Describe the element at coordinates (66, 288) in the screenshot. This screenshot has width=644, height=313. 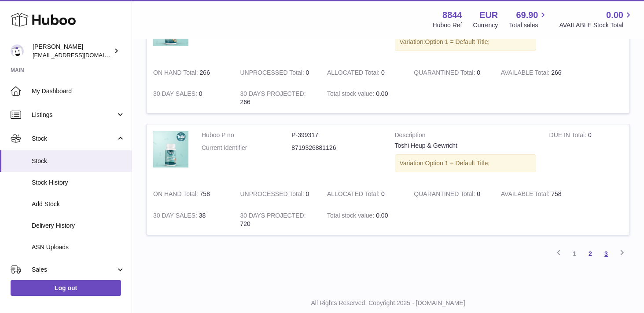
I see `a: Log out` at that location.